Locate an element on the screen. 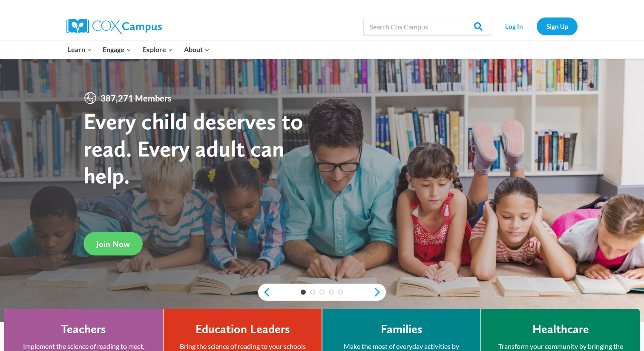 The width and height of the screenshot is (644, 351). span: Learn is located at coordinates (79, 49).